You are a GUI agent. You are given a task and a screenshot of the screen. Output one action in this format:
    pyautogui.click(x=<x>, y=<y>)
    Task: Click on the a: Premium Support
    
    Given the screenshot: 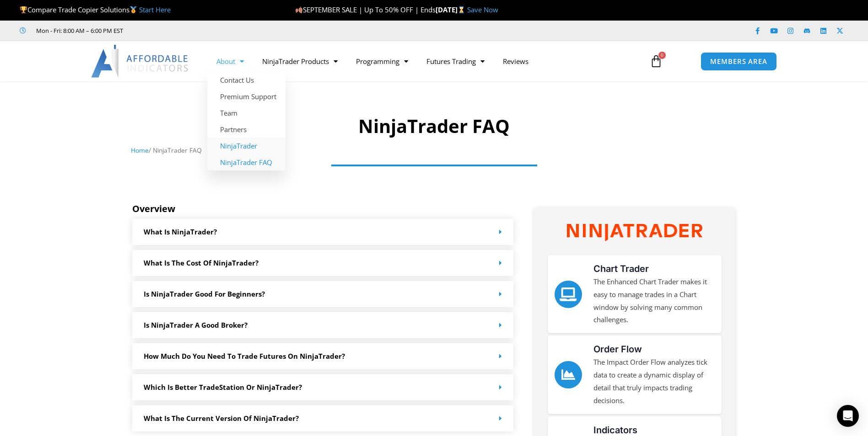 What is the action you would take?
    pyautogui.click(x=246, y=97)
    